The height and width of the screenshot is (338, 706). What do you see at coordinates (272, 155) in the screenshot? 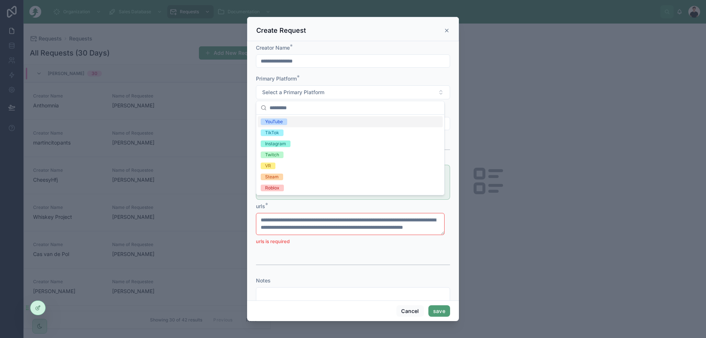
I see `div: Twitch` at bounding box center [272, 155].